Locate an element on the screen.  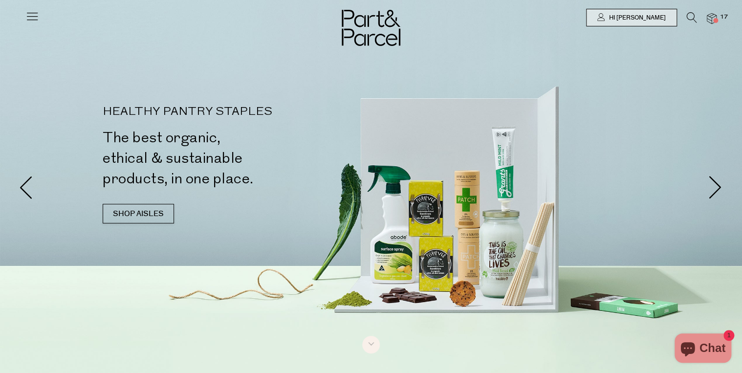
a: SHOP AISLES is located at coordinates (138, 214).